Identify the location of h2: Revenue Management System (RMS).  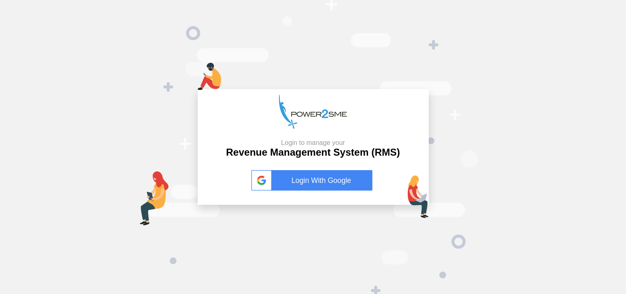
(313, 149).